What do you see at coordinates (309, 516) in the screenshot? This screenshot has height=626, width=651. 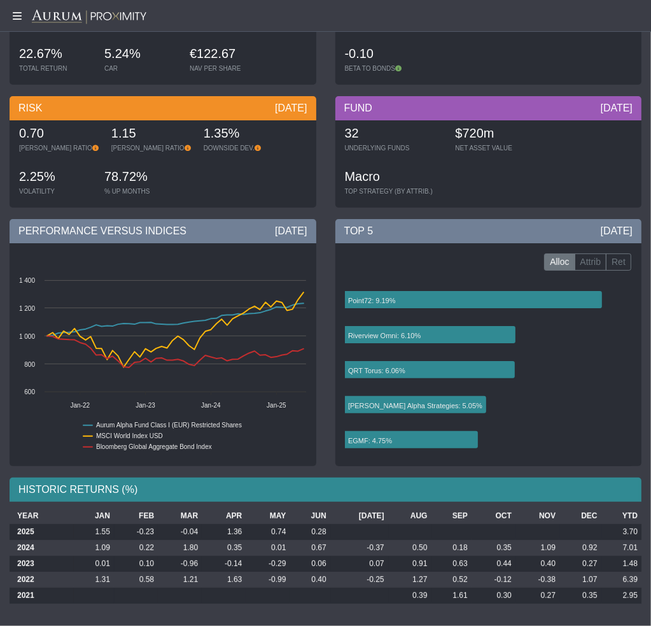 I see `th: JUN` at bounding box center [309, 516].